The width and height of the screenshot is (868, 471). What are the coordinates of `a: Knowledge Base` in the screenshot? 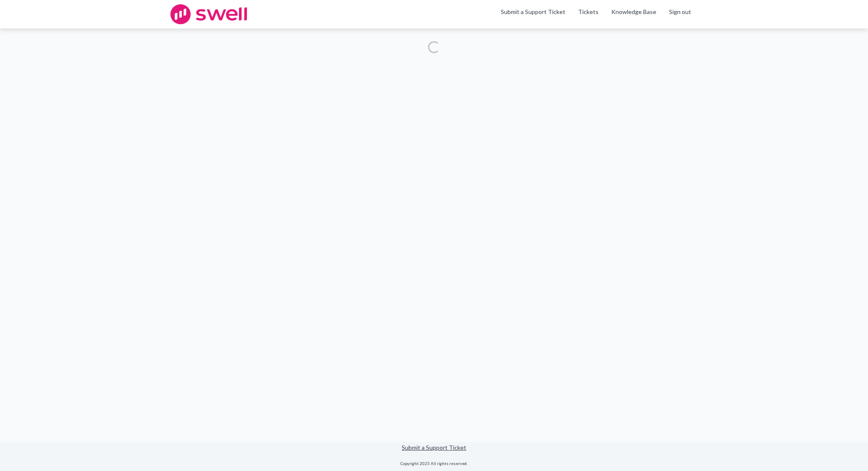 It's located at (634, 12).